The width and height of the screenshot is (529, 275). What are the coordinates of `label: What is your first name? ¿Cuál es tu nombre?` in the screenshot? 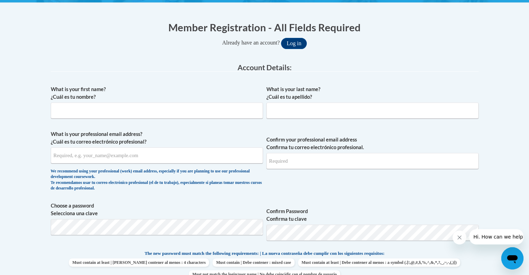 It's located at (157, 93).